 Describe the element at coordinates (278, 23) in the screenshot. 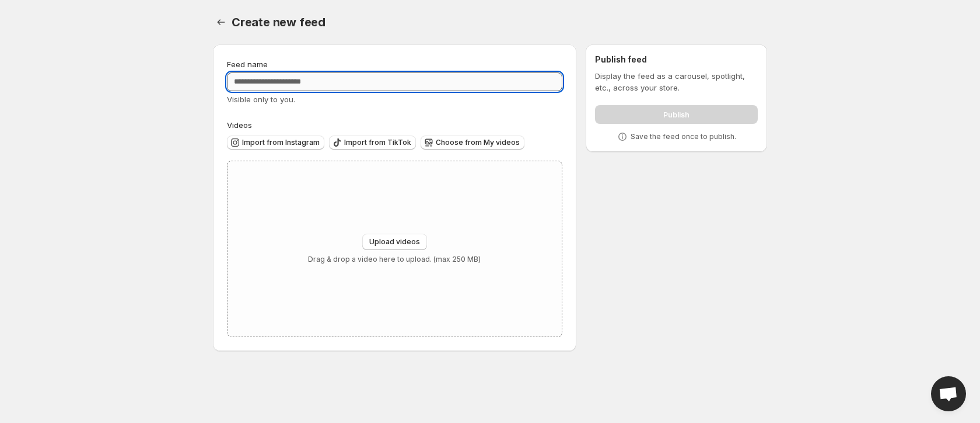

I see `span: Create new feed` at that location.